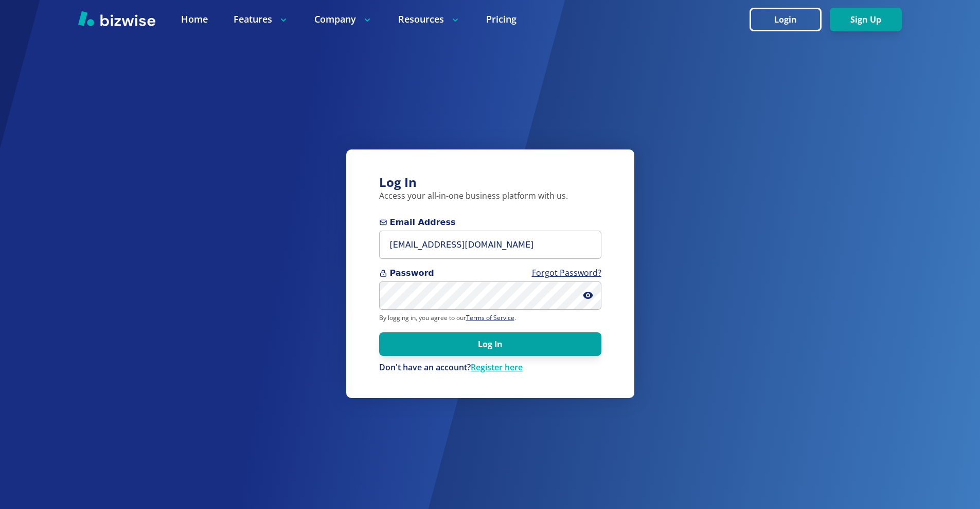 The image size is (980, 509). What do you see at coordinates (496, 367) in the screenshot?
I see `a: Register here` at bounding box center [496, 367].